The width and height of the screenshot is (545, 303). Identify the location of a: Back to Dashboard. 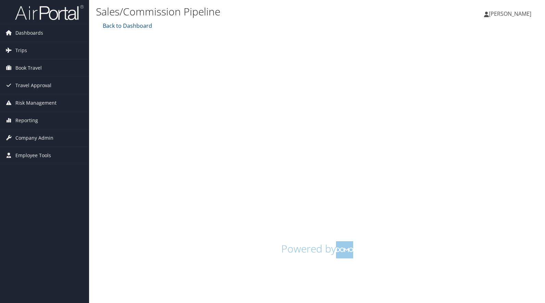
(126, 26).